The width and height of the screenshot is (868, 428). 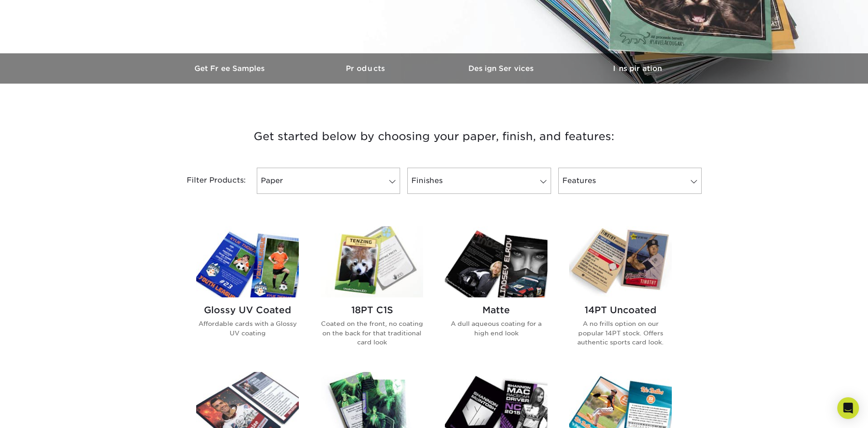 What do you see at coordinates (496, 310) in the screenshot?
I see `h2: Matte` at bounding box center [496, 310].